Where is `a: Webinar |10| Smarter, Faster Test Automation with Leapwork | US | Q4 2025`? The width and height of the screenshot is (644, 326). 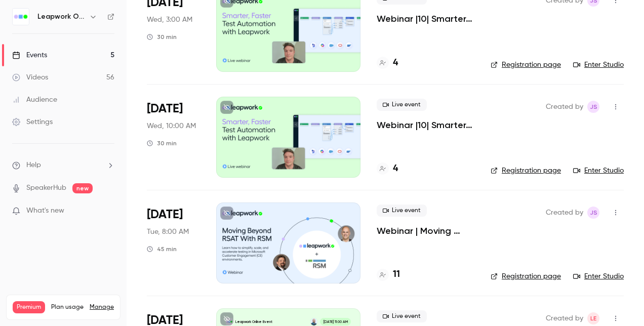 a: Webinar |10| Smarter, Faster Test Automation with Leapwork | US | Q4 2025 is located at coordinates (425, 125).